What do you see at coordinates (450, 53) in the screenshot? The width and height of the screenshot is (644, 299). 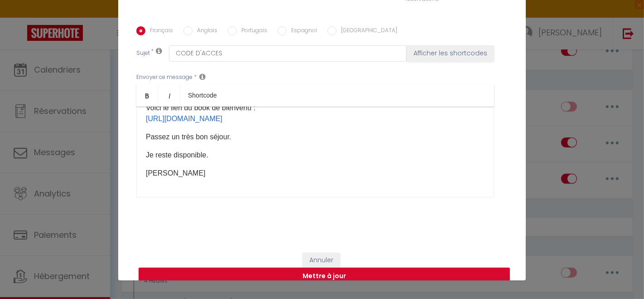 I see `button: Afficher les shortcodes` at bounding box center [450, 53].